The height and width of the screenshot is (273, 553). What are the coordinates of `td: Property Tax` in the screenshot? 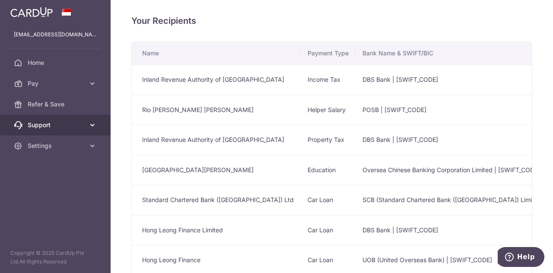 It's located at (328, 140).